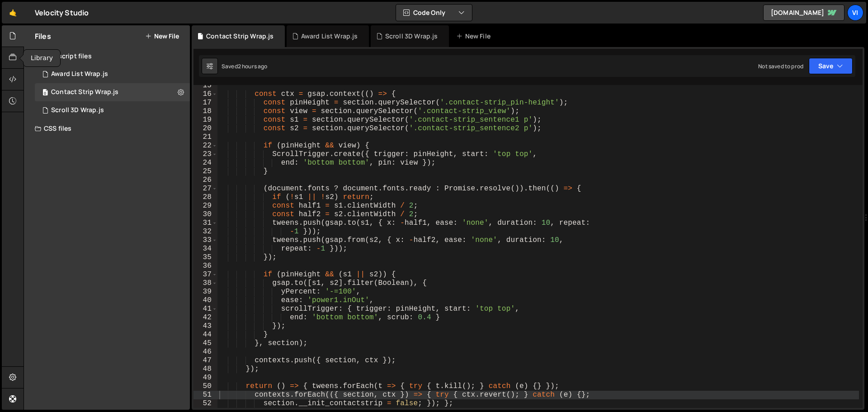  Describe the element at coordinates (205, 274) in the screenshot. I see `div: 37` at that location.